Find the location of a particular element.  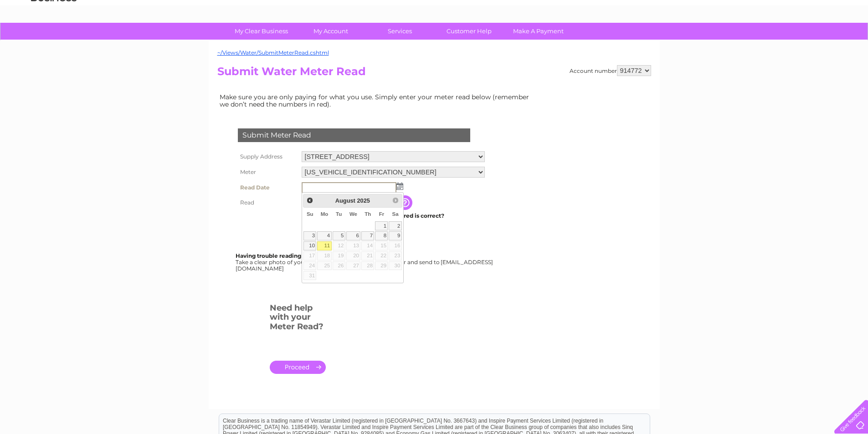

span: Friday is located at coordinates (382, 214).